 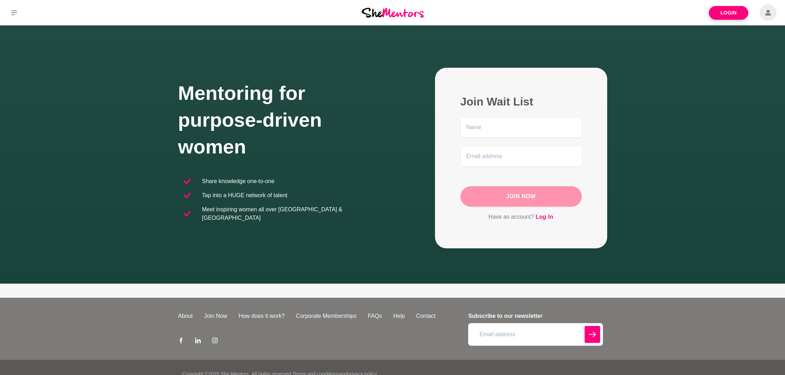 I want to click on a: Facebook, so click(x=181, y=341).